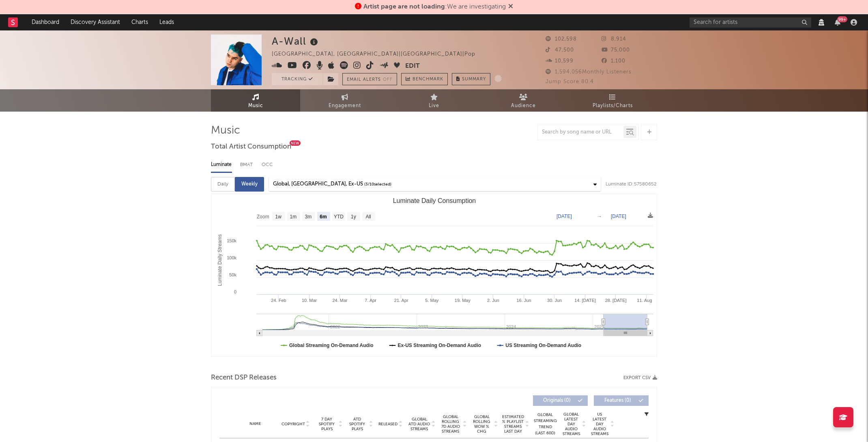 This screenshot has height=442, width=868. Describe the element at coordinates (434, 100) in the screenshot. I see `a: Live` at that location.